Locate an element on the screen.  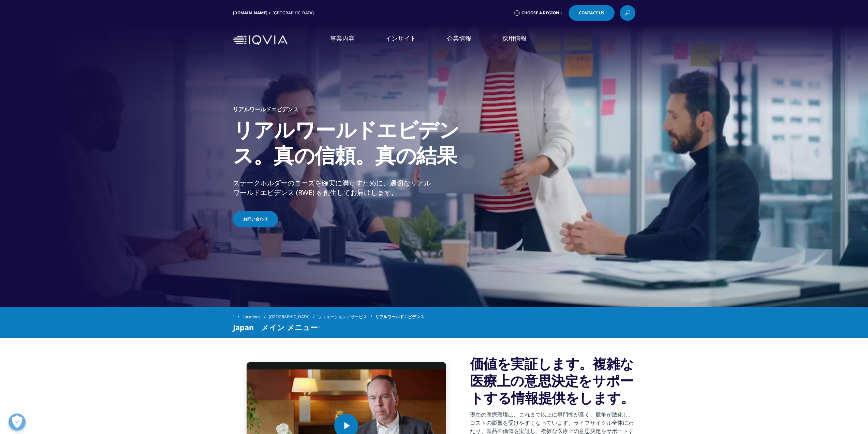
h3: 価値を実証します。複雑な医療上の意思決定をサポートする情報提供をします。 is located at coordinates (552, 380).